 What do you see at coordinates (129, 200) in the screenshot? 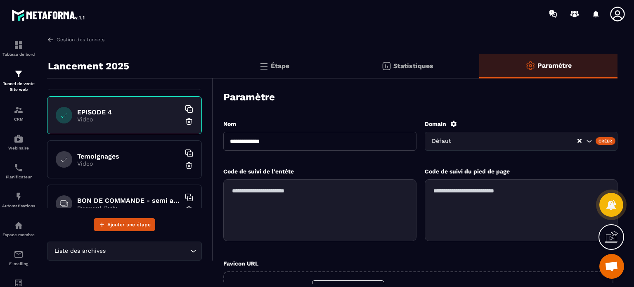
I see `h6: BON DE COMMANDE - semi autonomie` at bounding box center [129, 200].